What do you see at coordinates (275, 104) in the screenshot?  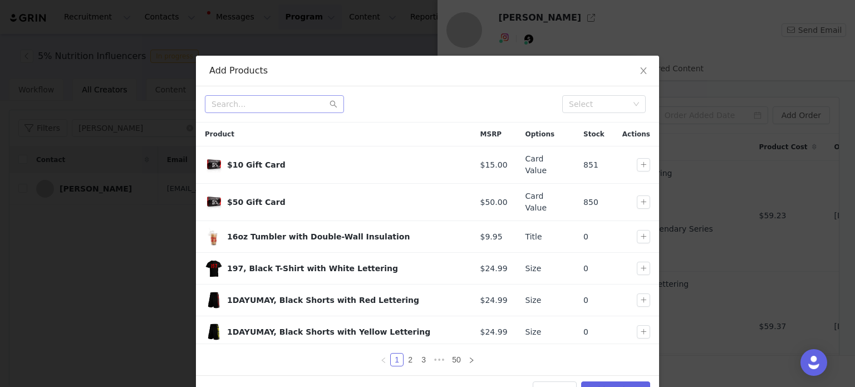 I see `input: Search...` at bounding box center [275, 104].